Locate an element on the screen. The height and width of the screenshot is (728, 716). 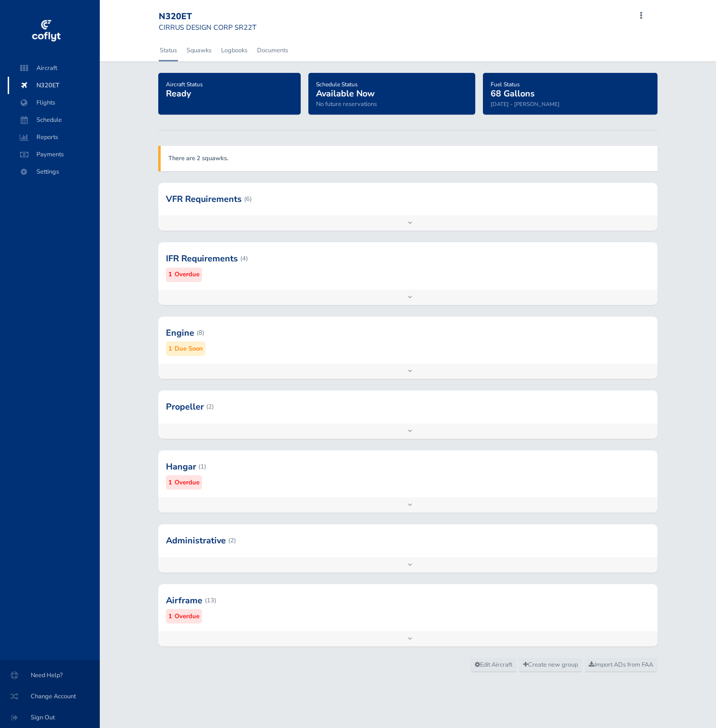
a: Create new group is located at coordinates (551, 665).